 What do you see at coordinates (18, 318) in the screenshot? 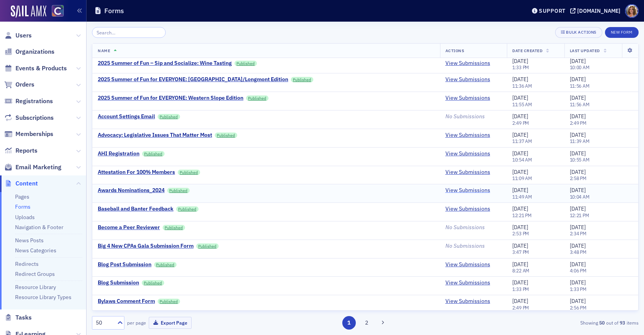
I see `a: Tasks` at bounding box center [18, 318].